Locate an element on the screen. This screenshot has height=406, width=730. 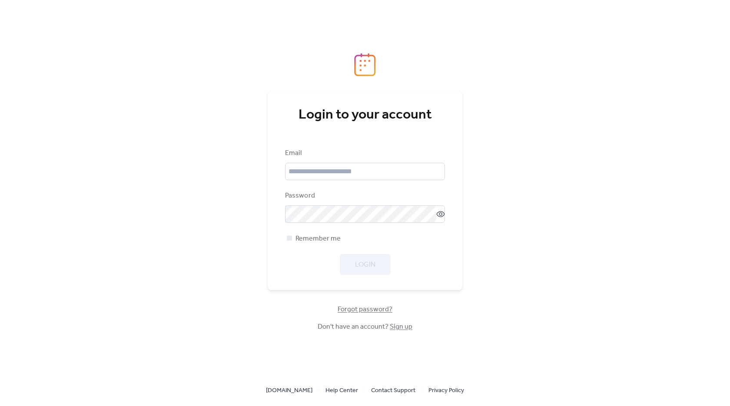
a: Privacy Policy is located at coordinates (446, 390).